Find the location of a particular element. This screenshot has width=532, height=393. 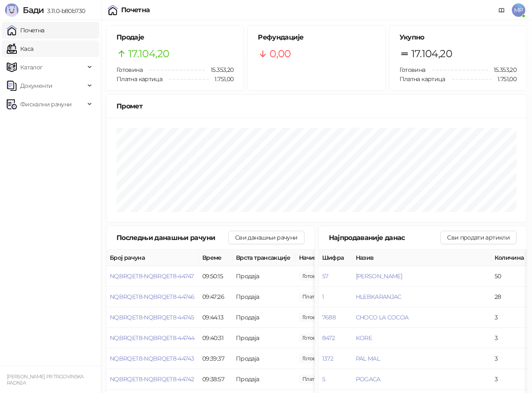

a: Каса is located at coordinates (20, 49).